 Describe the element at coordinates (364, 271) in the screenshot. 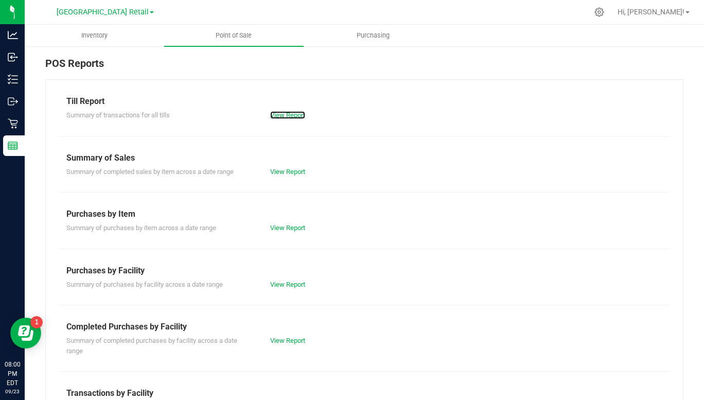

I see `div: Purchases by Facility` at that location.